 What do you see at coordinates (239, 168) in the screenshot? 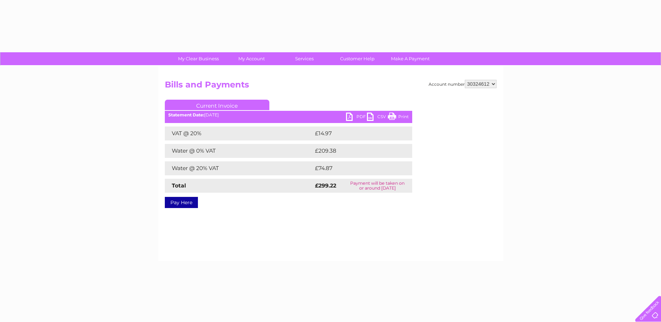
I see `td: Water @ 20% VAT` at bounding box center [239, 168].